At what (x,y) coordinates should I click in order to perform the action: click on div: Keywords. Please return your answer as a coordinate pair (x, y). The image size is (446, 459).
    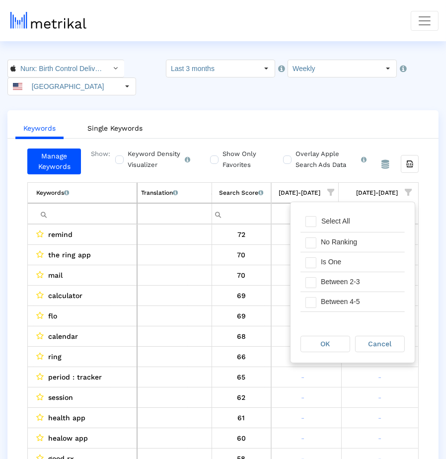
    Looking at the image, I should click on (53, 193).